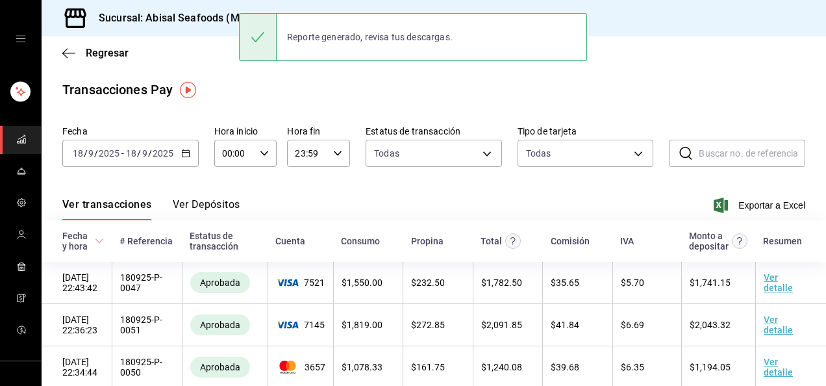 Image resolution: width=826 pixels, height=386 pixels. I want to click on input: Buscar no. de referencia, so click(752, 153).